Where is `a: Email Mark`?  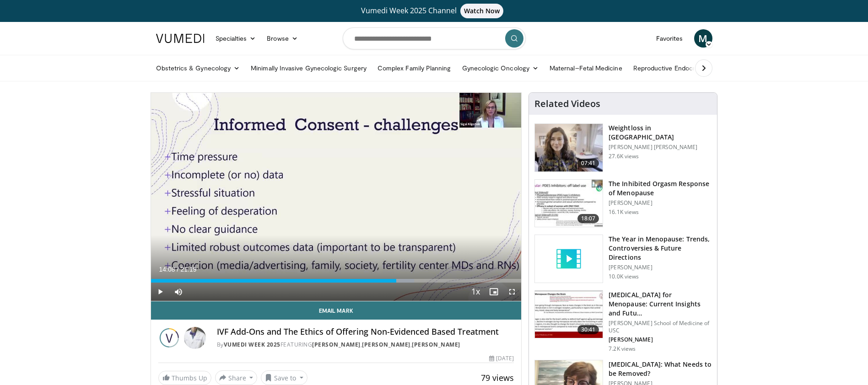 a: Email Mark is located at coordinates (336, 310).